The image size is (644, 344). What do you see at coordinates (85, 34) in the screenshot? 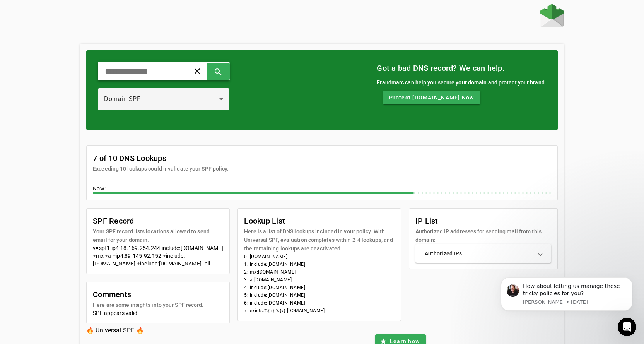
I see `p: Message from Keith, sent 6w ago` at bounding box center [85, 34].